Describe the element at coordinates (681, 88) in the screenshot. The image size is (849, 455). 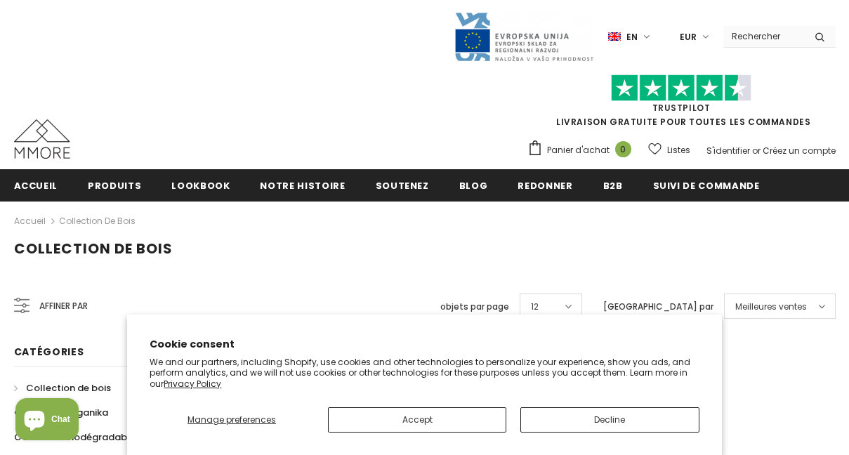
I see `img: Faites confiance aux étoiles pilotes` at that location.